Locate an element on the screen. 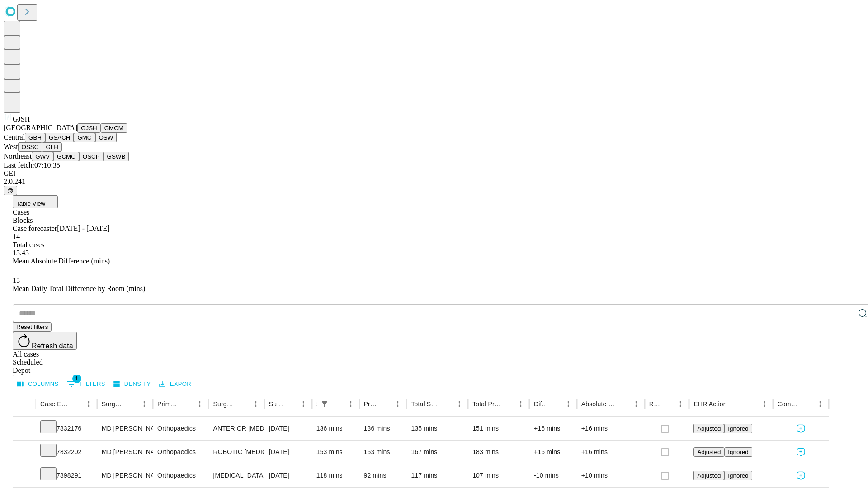  span: West is located at coordinates (11, 146).